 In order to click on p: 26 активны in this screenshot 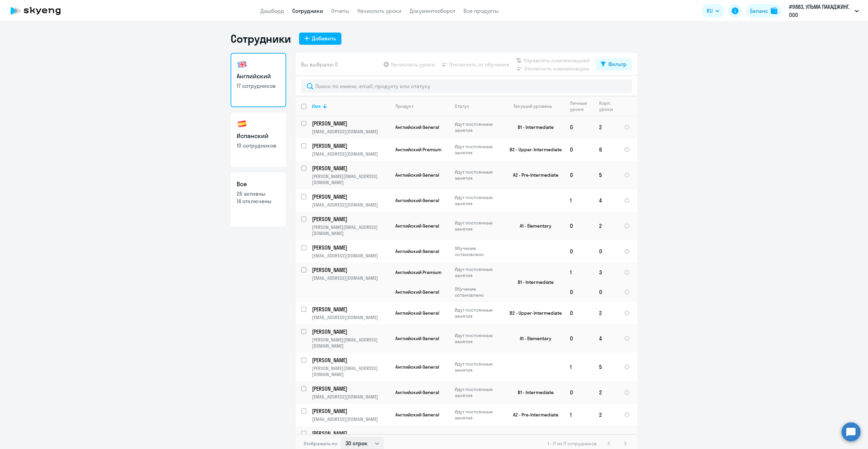, I will do `click(258, 193)`.